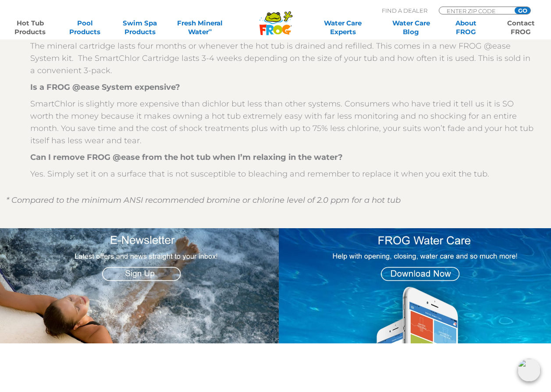 This screenshot has width=551, height=392. Describe the element at coordinates (282, 174) in the screenshot. I see `p: Yes. Simply set it on a surface that is not susceptible to bleaching and remember to replace it w...` at that location.